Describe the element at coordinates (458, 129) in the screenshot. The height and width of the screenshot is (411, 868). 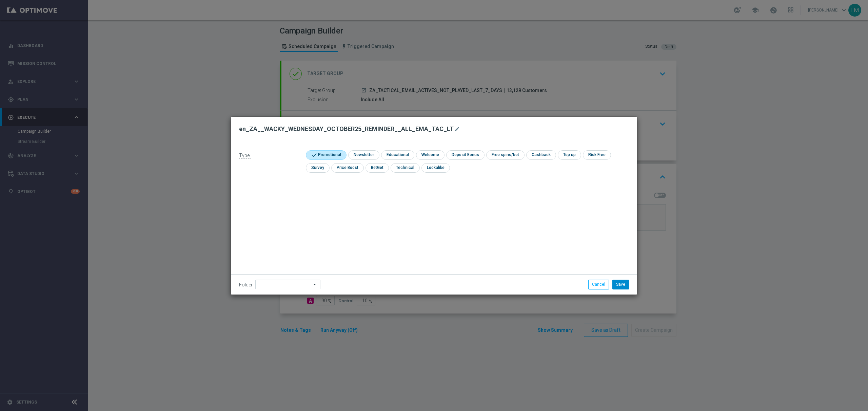
I see `button: mode_edit` at that location.